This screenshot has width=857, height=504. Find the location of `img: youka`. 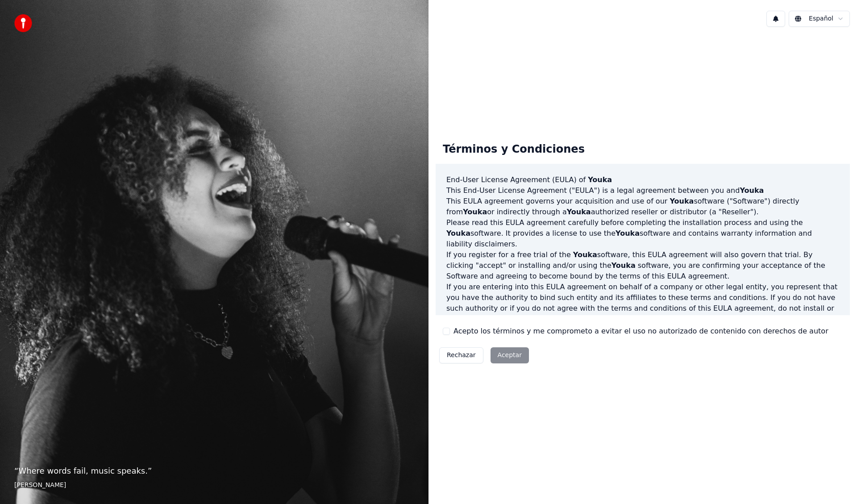

img: youka is located at coordinates (23, 23).